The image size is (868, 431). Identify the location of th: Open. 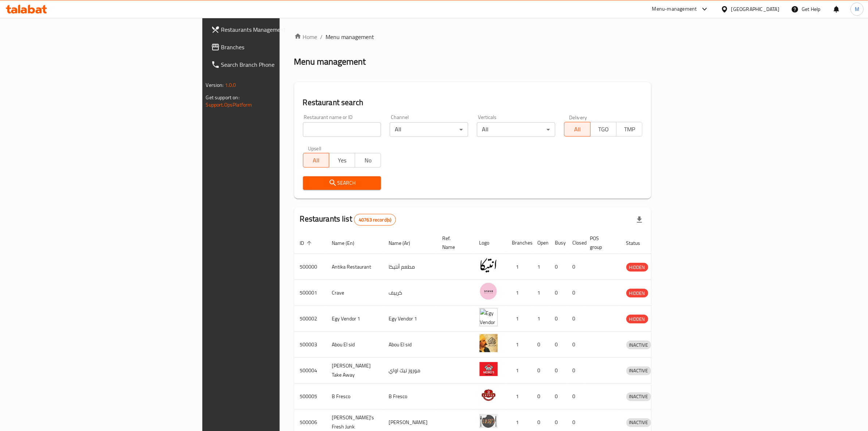
(540, 243).